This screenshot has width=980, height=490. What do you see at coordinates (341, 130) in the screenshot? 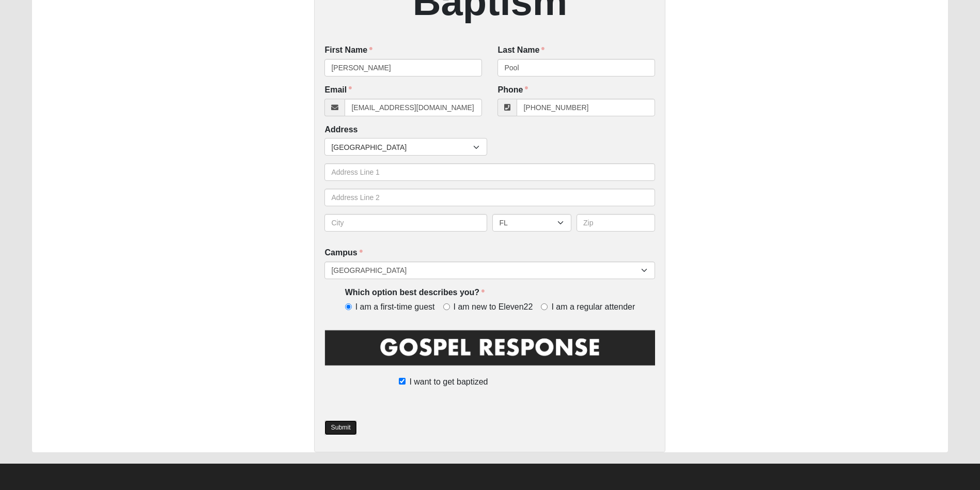
I see `label: Address` at bounding box center [341, 130].